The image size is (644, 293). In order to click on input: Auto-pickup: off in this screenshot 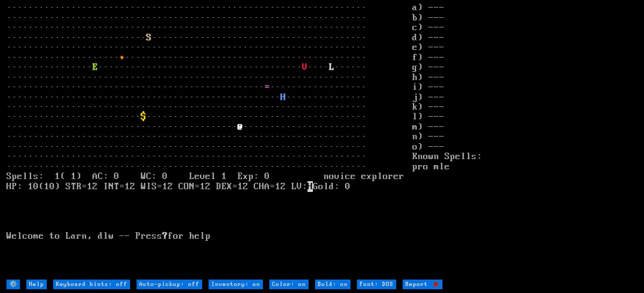, I will do `click(170, 284)`.